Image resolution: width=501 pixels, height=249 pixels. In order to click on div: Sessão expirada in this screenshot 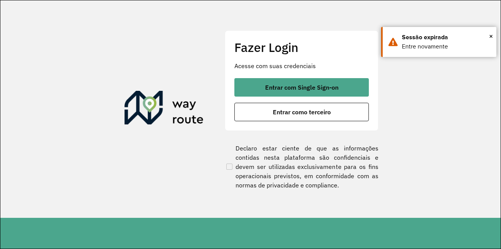, I will do `click(446, 37)`.